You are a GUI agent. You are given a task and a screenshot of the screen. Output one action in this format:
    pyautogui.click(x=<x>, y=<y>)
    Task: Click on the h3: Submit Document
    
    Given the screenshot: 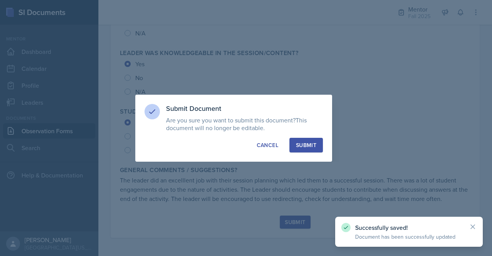 What is the action you would take?
    pyautogui.click(x=244, y=108)
    